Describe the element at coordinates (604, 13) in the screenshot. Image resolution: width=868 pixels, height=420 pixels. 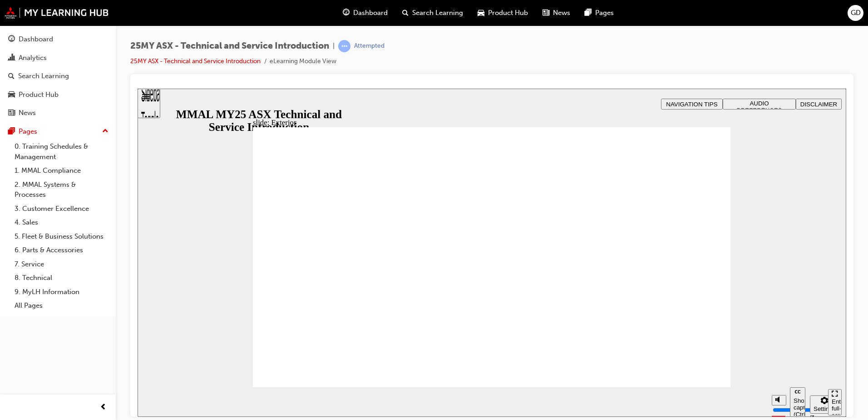
I see `span: Pages` at that location.